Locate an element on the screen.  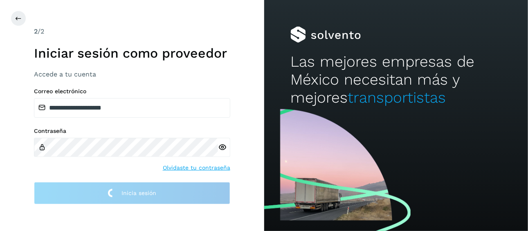
h2: Las mejores empresas de México necesitan más y mejores is located at coordinates (396, 80).